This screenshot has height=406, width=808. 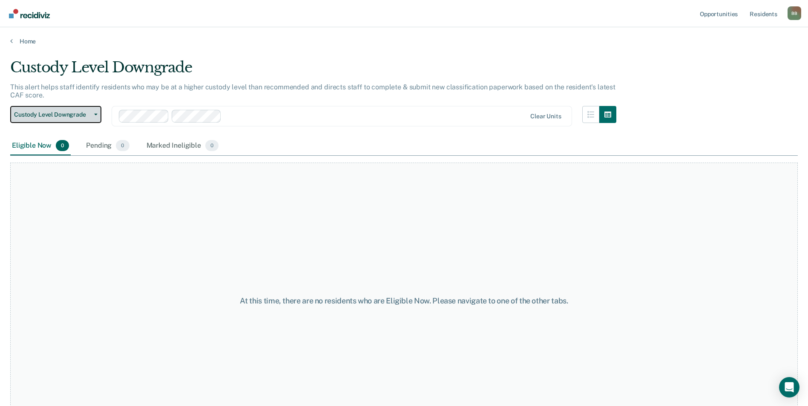 What do you see at coordinates (404, 41) in the screenshot?
I see `a: Home` at bounding box center [404, 41].